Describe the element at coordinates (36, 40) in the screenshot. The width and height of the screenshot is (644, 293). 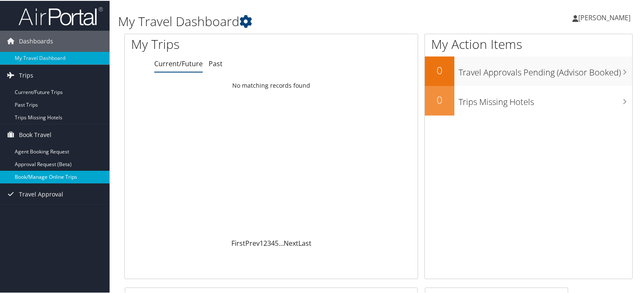
I see `span: Dashboards` at that location.